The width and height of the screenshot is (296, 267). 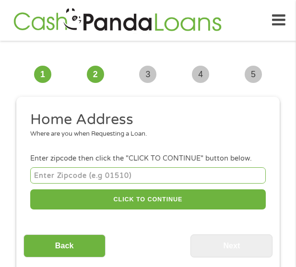 I want to click on input: Enter Zipcode (e.g 01510), so click(x=148, y=175).